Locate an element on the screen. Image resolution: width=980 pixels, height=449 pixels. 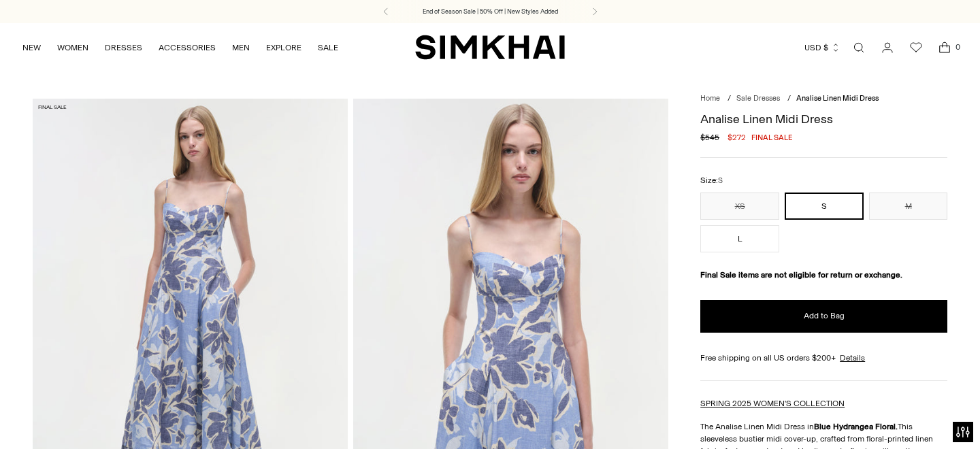
a: Wishlist is located at coordinates (916, 48).